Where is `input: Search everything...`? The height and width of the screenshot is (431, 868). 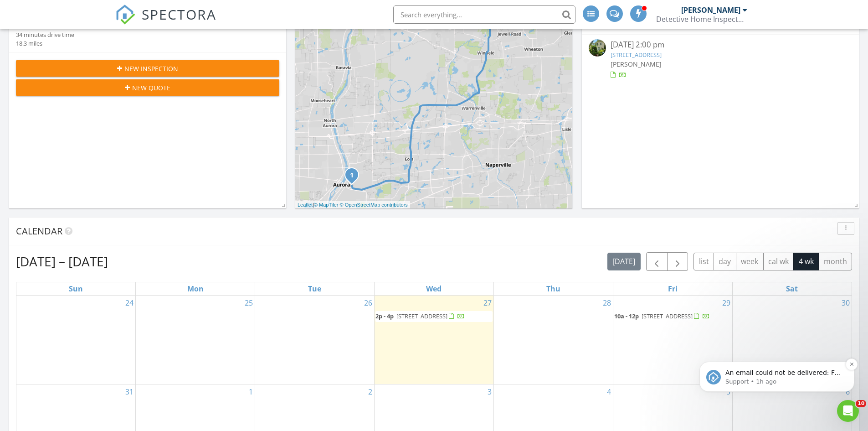
input: Search everything... is located at coordinates (484, 14).